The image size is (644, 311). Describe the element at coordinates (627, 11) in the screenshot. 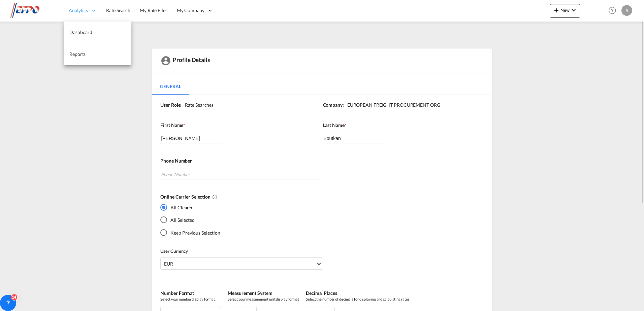

I see `div: S` at that location.